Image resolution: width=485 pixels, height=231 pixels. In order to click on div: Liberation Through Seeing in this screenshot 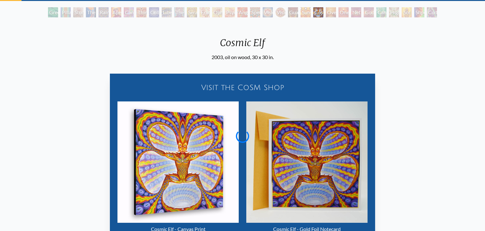, I will do `click(167, 12)`.